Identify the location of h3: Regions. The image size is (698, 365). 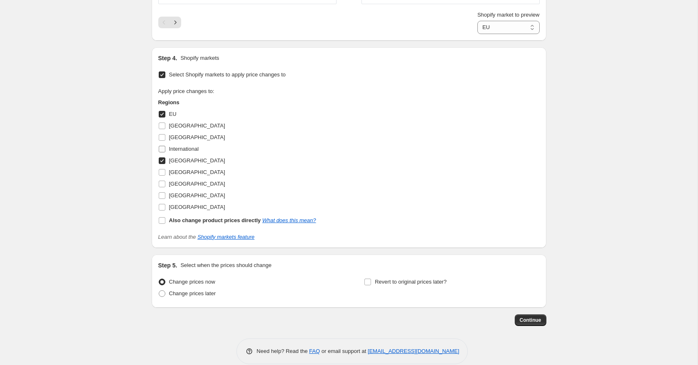
(237, 103).